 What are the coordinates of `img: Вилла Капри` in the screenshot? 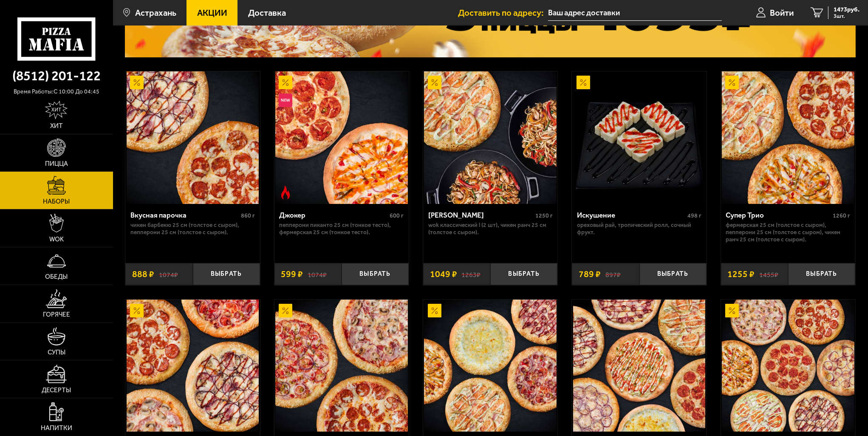 It's located at (491, 138).